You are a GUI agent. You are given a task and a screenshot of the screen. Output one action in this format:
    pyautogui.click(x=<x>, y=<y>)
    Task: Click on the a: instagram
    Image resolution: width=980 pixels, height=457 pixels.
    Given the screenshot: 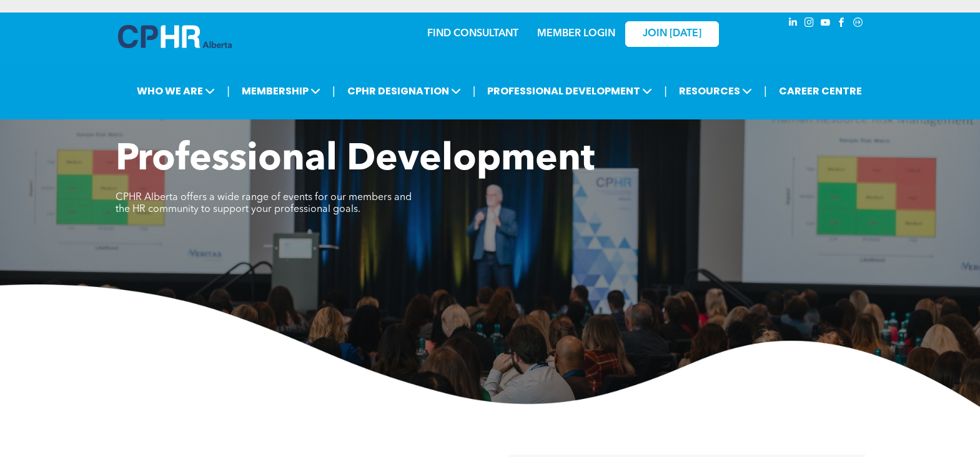 What is the action you would take?
    pyautogui.click(x=810, y=24)
    